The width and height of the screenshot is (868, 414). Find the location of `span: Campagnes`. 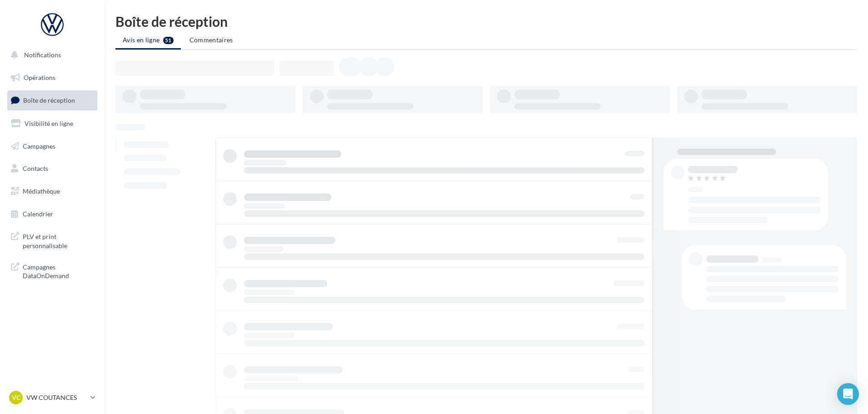

span: Campagnes is located at coordinates (39, 145).